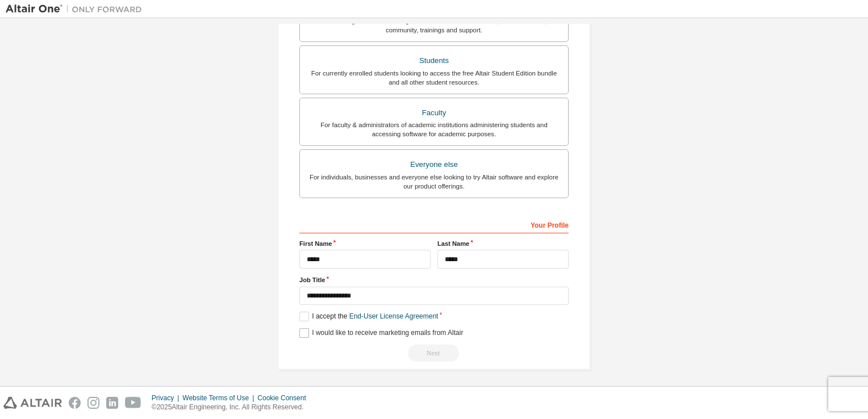  Describe the element at coordinates (75, 402) in the screenshot. I see `img: facebook.svg` at that location.